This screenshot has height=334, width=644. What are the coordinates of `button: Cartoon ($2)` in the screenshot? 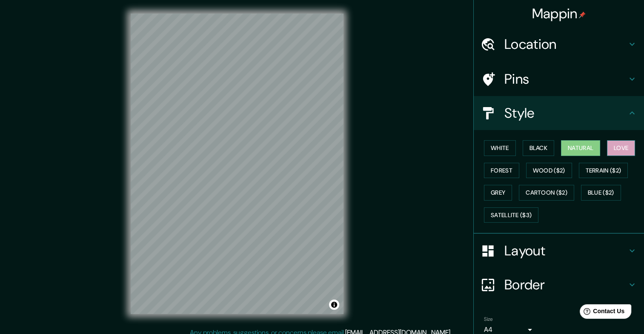 It's located at (546, 192).